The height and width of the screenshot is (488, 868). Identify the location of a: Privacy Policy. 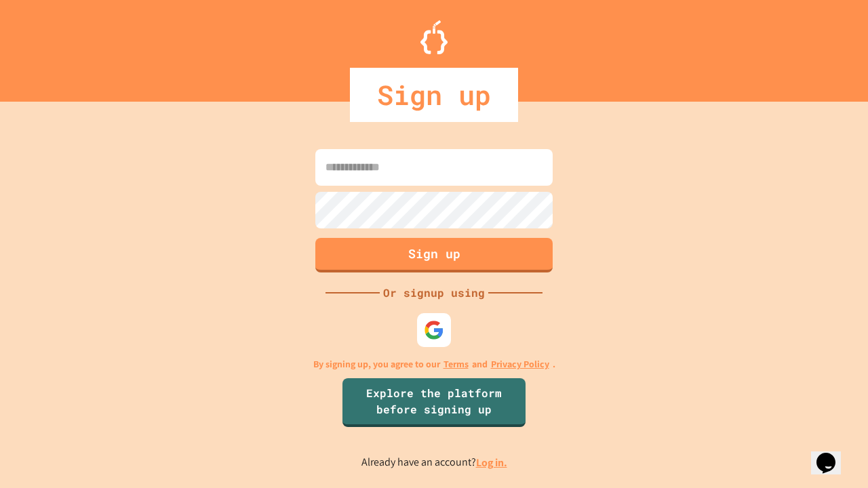
(520, 364).